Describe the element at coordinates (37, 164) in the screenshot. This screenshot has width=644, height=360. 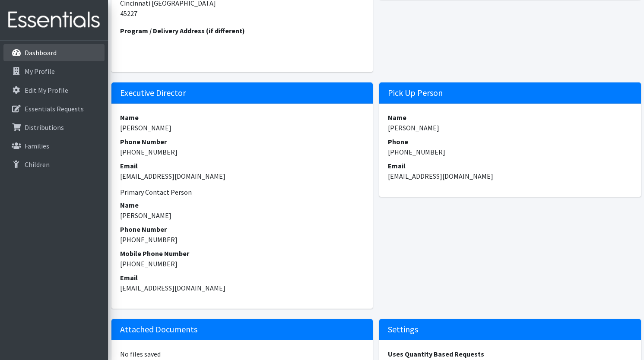
I see `p: Children` at that location.